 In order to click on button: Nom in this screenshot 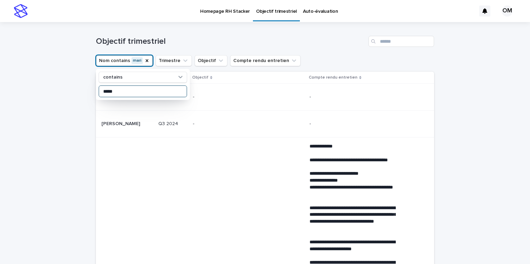, I will do `click(124, 61)`.